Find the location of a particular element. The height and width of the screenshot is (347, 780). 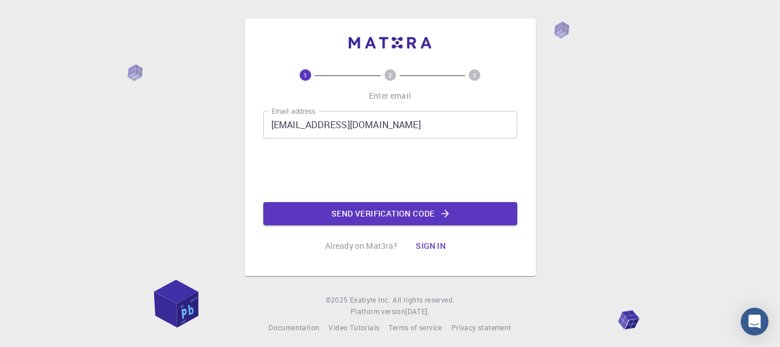

a: Documentation is located at coordinates (294, 328).